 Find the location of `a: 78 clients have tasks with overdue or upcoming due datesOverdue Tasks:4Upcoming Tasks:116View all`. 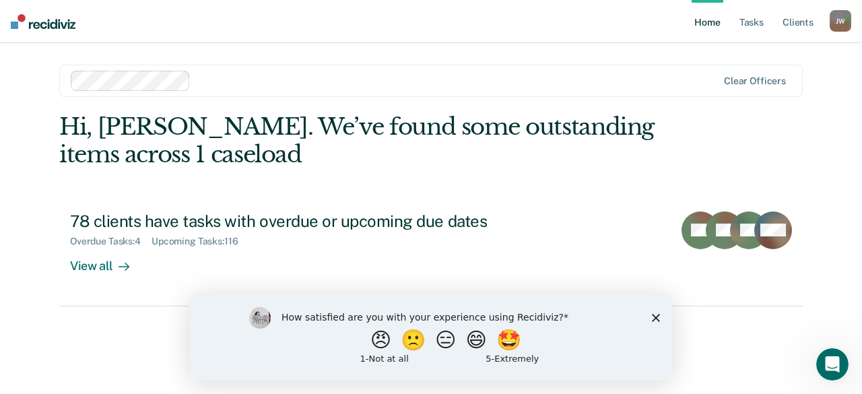

a: 78 clients have tasks with overdue or upcoming due datesOverdue Tasks:4Upcoming Tasks:116View all is located at coordinates (431, 253).